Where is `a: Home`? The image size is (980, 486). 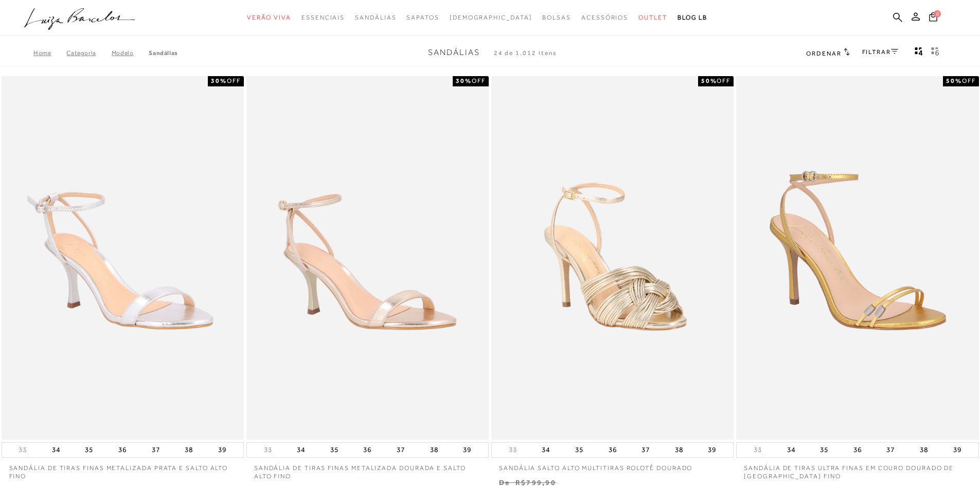
a: Home is located at coordinates (50, 53).